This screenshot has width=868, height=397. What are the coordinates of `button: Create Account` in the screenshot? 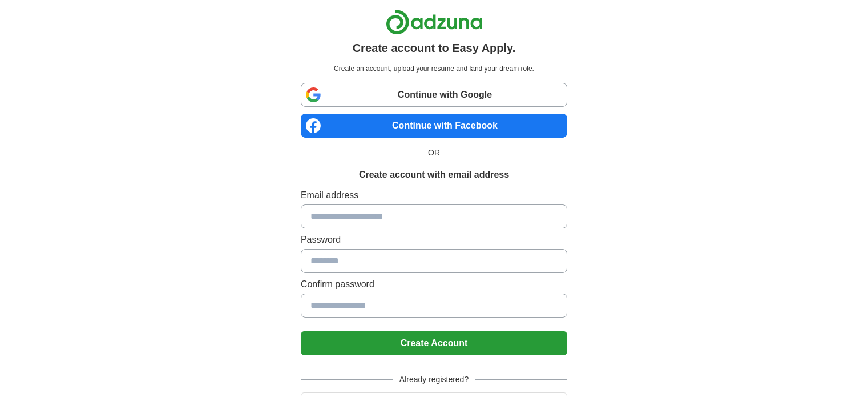 It's located at (434, 344).